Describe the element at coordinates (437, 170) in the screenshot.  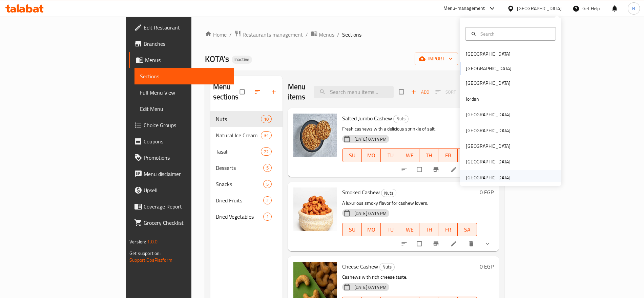
I see `button: Branch-specific-item` at that location.